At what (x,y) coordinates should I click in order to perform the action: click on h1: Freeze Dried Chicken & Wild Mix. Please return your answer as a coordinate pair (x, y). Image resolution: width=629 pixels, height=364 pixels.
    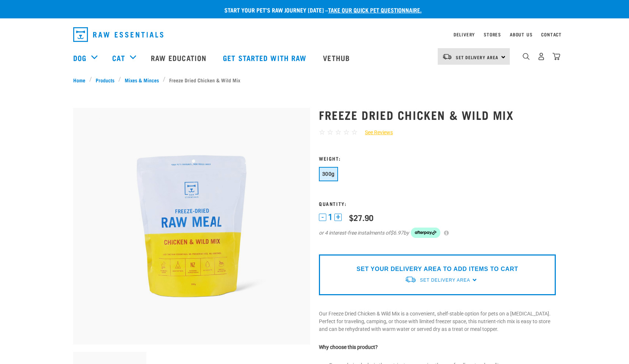
    Looking at the image, I should click on (437, 115).